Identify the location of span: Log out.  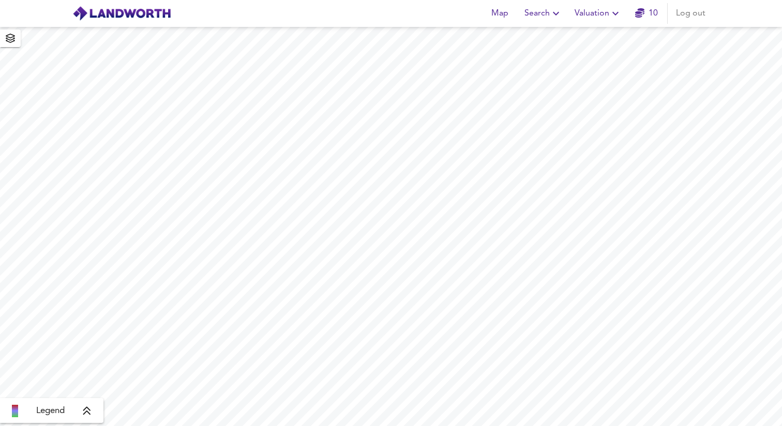
(690, 13).